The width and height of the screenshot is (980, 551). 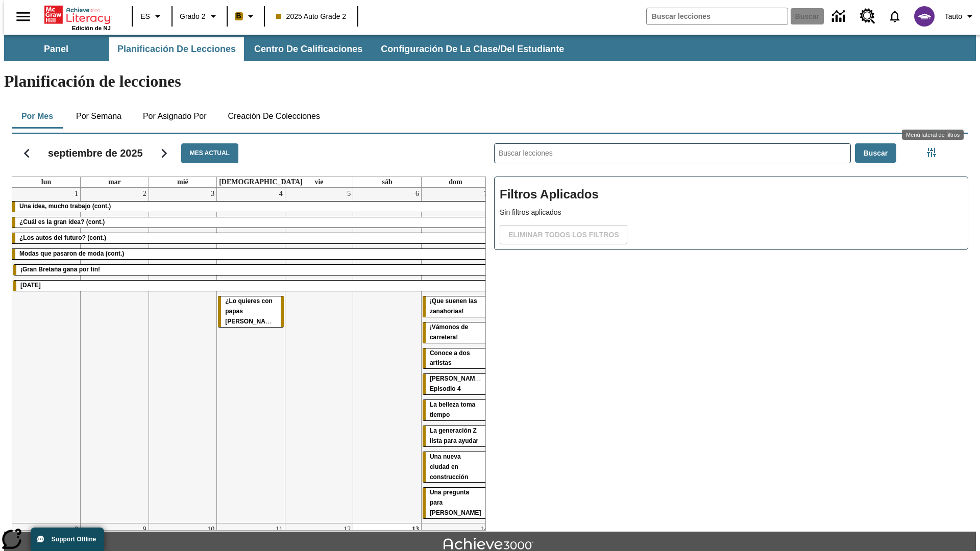 What do you see at coordinates (56, 49) in the screenshot?
I see `button: Panel` at bounding box center [56, 49].